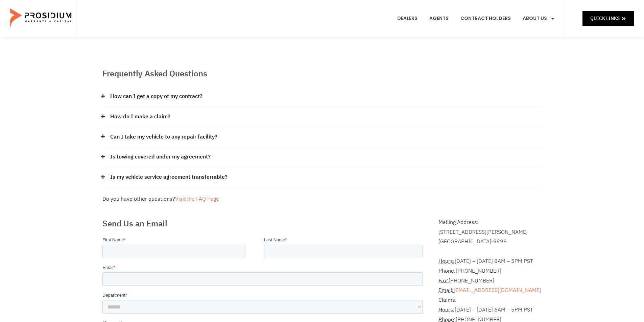  What do you see at coordinates (444, 281) in the screenshot?
I see `strong: Fax:` at bounding box center [444, 281].